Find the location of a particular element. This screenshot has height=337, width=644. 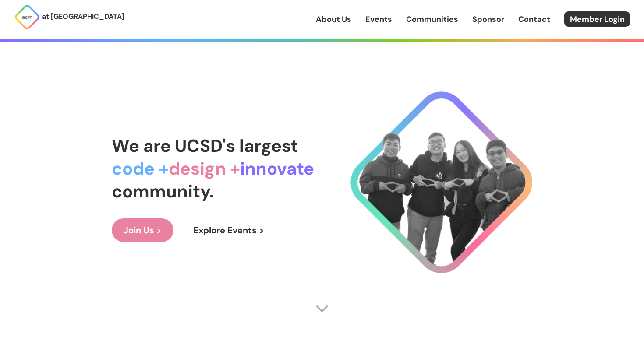

a: About Us is located at coordinates (333, 20).